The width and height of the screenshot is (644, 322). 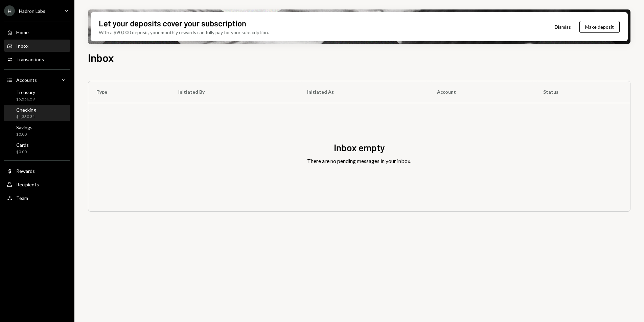 What do you see at coordinates (37, 113) in the screenshot?
I see `a: Checking$1,330.31` at bounding box center [37, 113].